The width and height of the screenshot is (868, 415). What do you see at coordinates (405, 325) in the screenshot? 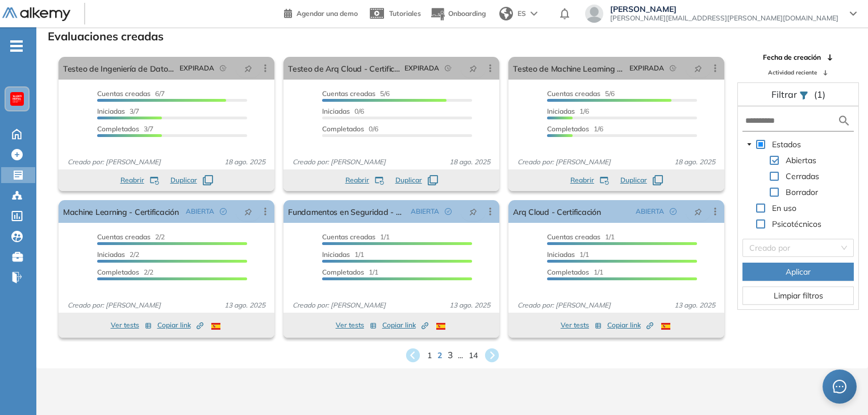
I see `span: Copiar link` at bounding box center [405, 325].